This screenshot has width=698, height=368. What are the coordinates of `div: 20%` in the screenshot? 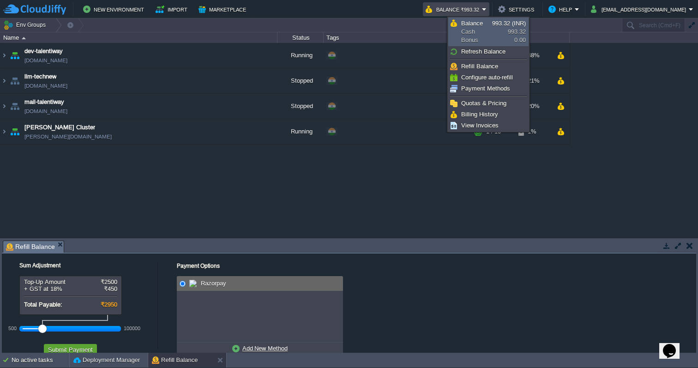 It's located at (534, 106).